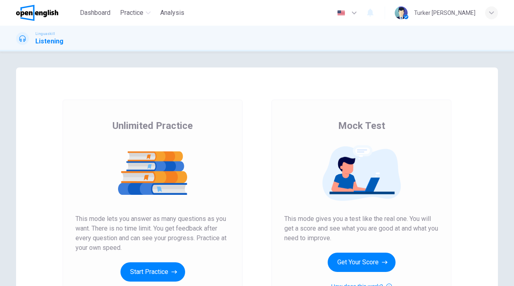 The image size is (514, 286). Describe the element at coordinates (153, 272) in the screenshot. I see `button: Start Practice` at that location.